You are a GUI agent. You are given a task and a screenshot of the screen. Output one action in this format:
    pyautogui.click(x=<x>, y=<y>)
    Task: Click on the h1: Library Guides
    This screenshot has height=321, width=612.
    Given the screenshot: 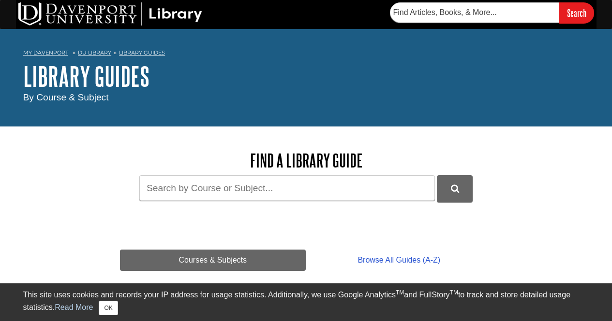 What is the action you would take?
    pyautogui.click(x=306, y=76)
    